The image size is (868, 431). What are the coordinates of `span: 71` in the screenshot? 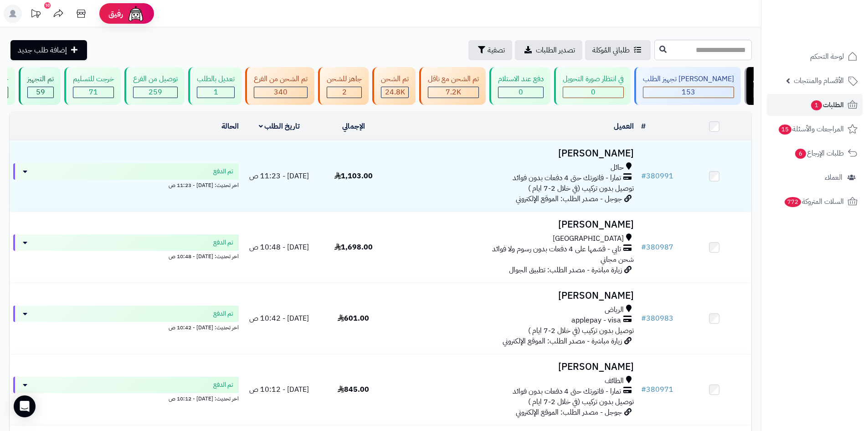 It's located at (93, 92).